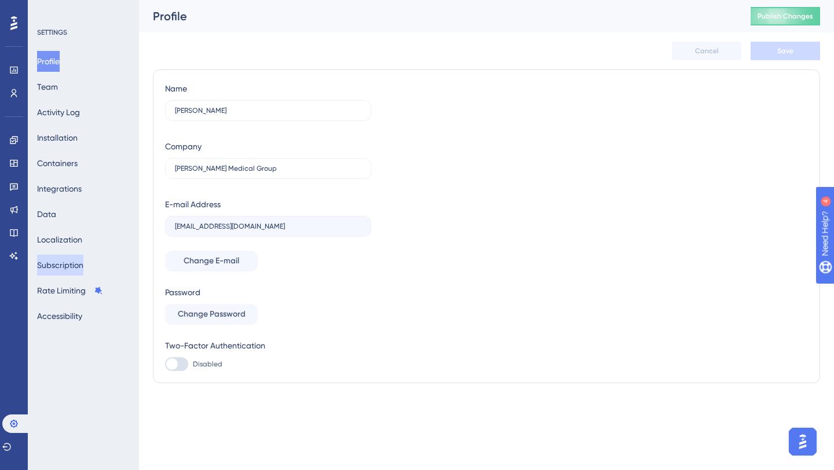 The width and height of the screenshot is (834, 470). I want to click on div: Name, so click(176, 89).